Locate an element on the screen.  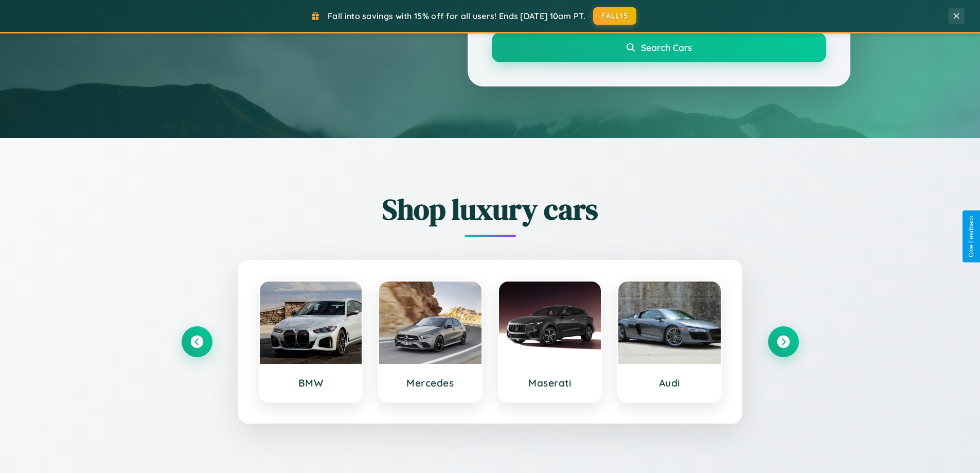
h3: BMW is located at coordinates (310, 382).